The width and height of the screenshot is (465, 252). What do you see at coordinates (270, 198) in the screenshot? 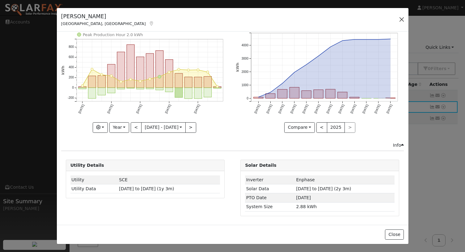
I see `td: PTO Date` at bounding box center [270, 198].